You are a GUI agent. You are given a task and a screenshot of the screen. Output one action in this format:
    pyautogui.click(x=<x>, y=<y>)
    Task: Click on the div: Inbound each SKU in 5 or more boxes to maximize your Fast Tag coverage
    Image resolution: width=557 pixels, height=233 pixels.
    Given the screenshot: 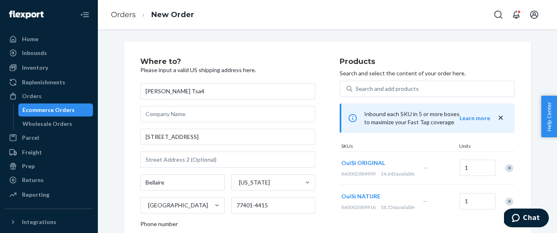 What is the action you would take?
    pyautogui.click(x=427, y=118)
    